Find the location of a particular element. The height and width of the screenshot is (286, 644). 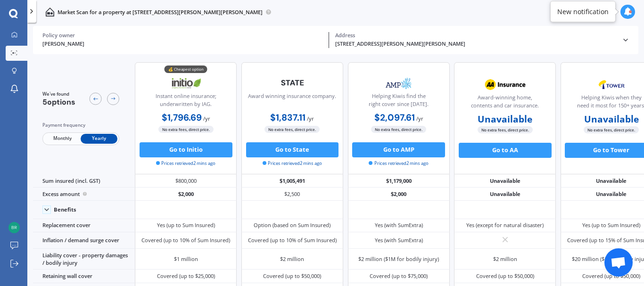

div: Retaining wall cover is located at coordinates (84, 276).